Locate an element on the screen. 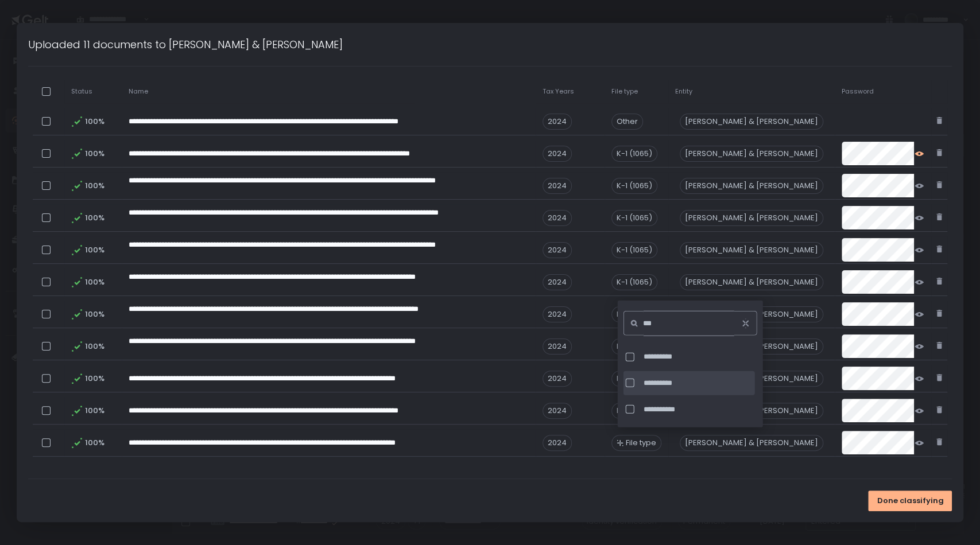 The height and width of the screenshot is (545, 980). div: Other is located at coordinates (628, 121).